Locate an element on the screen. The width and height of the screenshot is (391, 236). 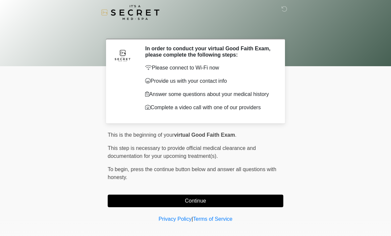
span: To begin, is located at coordinates (119, 169).